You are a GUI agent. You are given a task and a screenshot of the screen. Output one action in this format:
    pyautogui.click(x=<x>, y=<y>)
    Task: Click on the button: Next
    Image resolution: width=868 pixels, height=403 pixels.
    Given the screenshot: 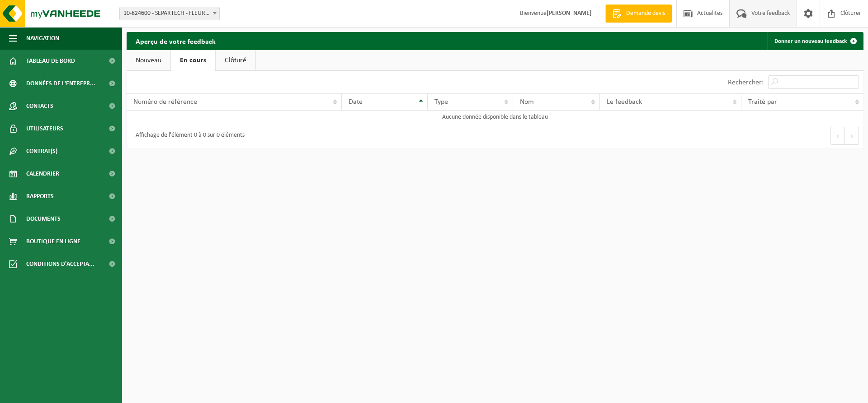 What is the action you would take?
    pyautogui.click(x=852, y=136)
    